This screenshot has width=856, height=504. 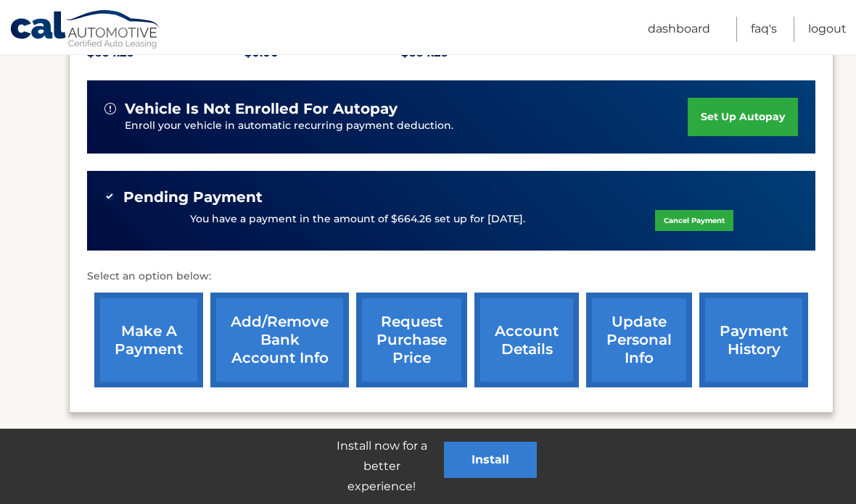 I want to click on p: Enroll your vehicle in automatic recurring payment deduction., so click(x=406, y=126).